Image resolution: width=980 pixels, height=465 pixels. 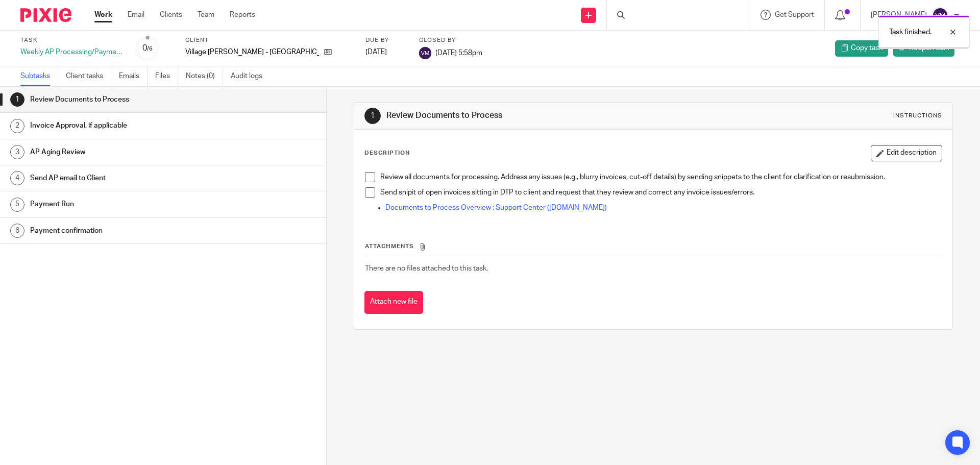 What do you see at coordinates (386, 40) in the screenshot?
I see `label: Due by` at bounding box center [386, 40].